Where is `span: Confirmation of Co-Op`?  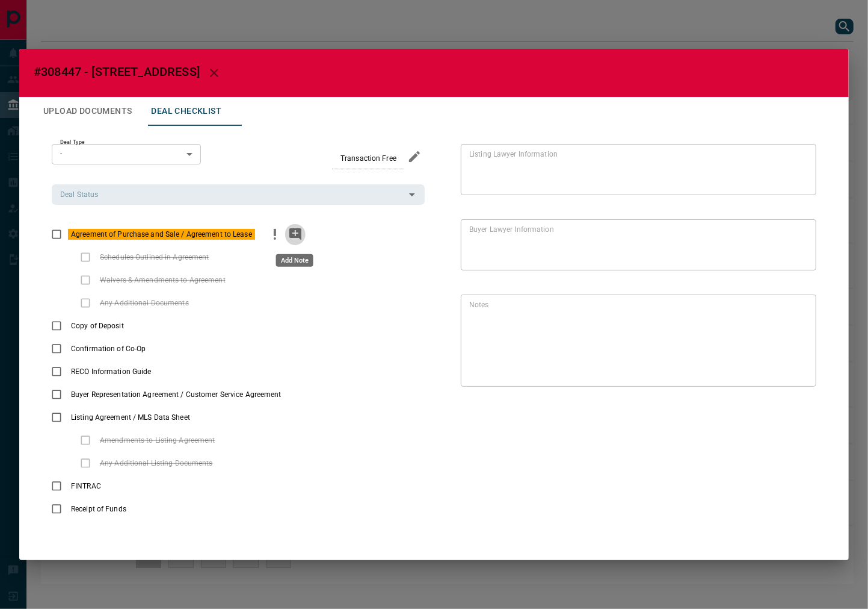
span: Confirmation of Co-Op is located at coordinates (109, 349).